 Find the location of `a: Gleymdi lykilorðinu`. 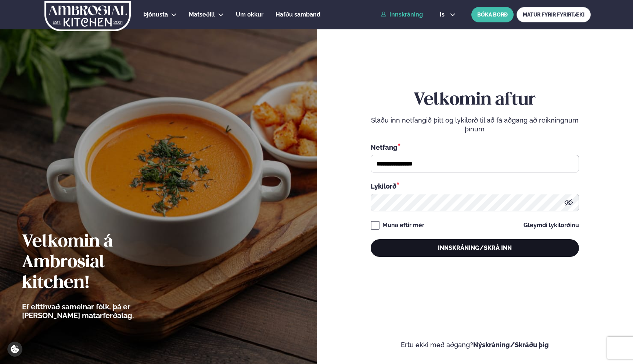

a: Gleymdi lykilorðinu is located at coordinates (551, 226).